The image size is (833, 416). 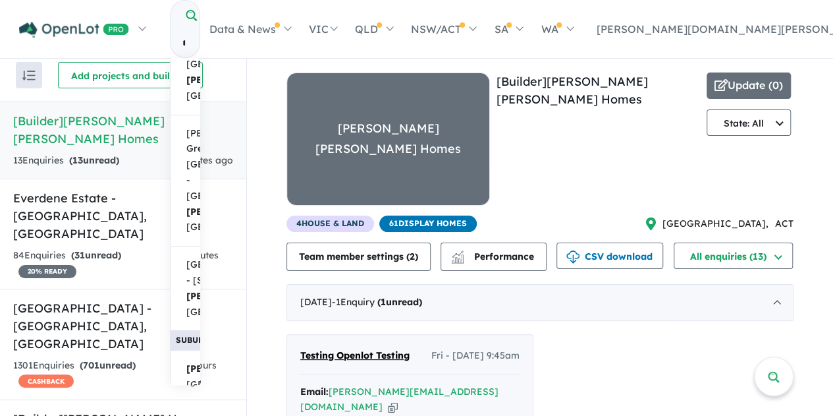 What do you see at coordinates (458, 254) in the screenshot?
I see `img: line-chart.svg` at bounding box center [458, 254].